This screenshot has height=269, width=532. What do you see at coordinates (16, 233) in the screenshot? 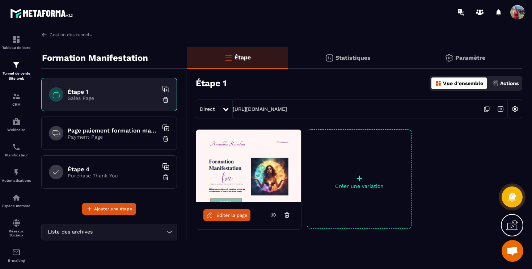
I see `p: Réseaux Sociaux` at bounding box center [16, 233].